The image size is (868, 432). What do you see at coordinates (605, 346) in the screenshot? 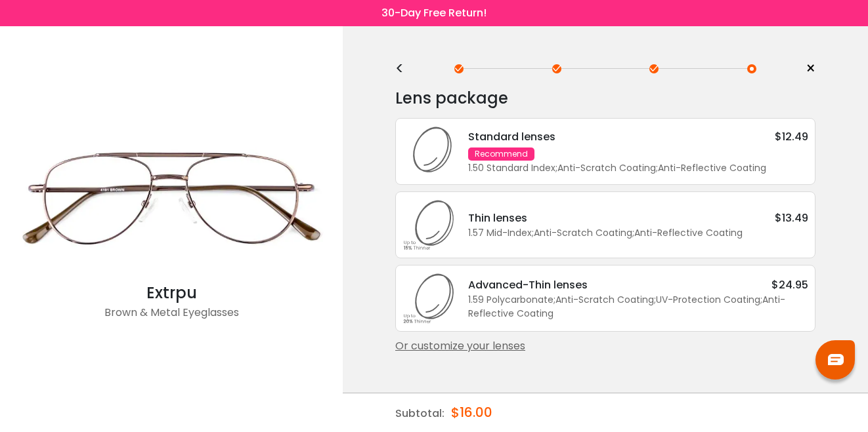
I see `div: Or customize your lenses` at bounding box center [605, 346].